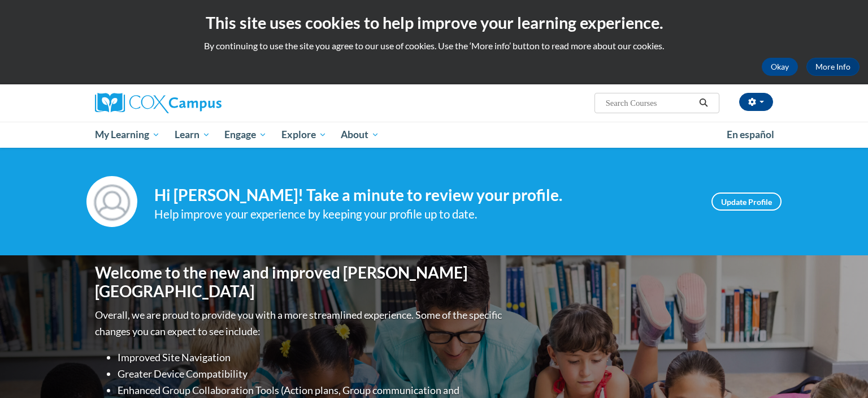 Image resolution: width=868 pixels, height=398 pixels. Describe the element at coordinates (192, 135) in the screenshot. I see `span: Learn` at that location.